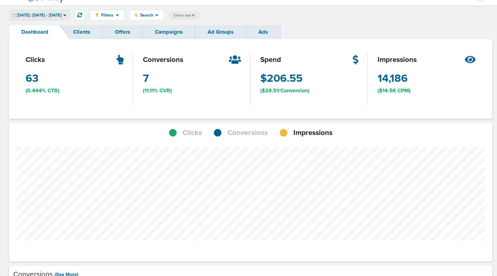 Image resolution: width=497 pixels, height=276 pixels. What do you see at coordinates (163, 60) in the screenshot?
I see `span: conversions` at bounding box center [163, 60].